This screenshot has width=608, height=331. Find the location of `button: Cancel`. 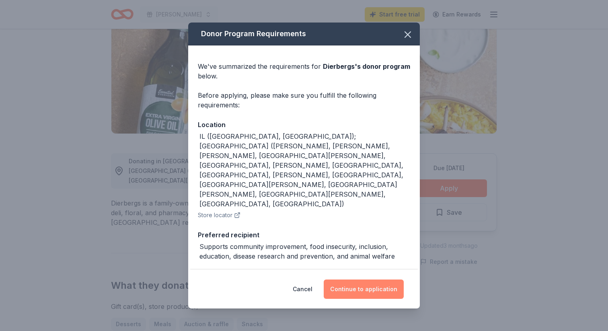

button: Cancel is located at coordinates (303, 289).